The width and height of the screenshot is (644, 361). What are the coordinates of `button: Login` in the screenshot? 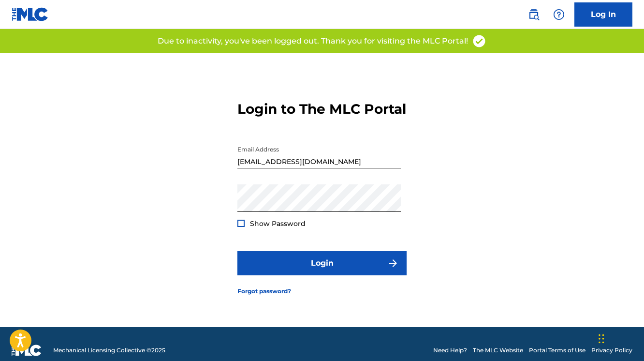 It's located at (322, 263).